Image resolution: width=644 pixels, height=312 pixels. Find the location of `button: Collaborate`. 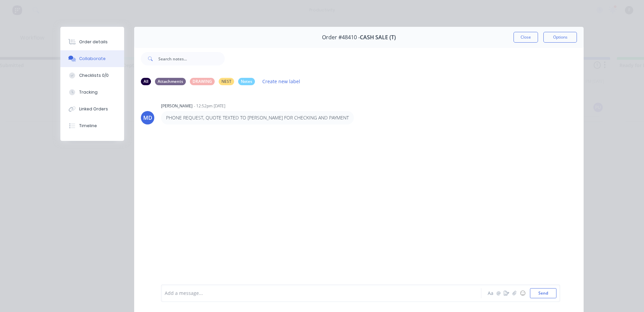

button: Collaborate is located at coordinates (92, 59).